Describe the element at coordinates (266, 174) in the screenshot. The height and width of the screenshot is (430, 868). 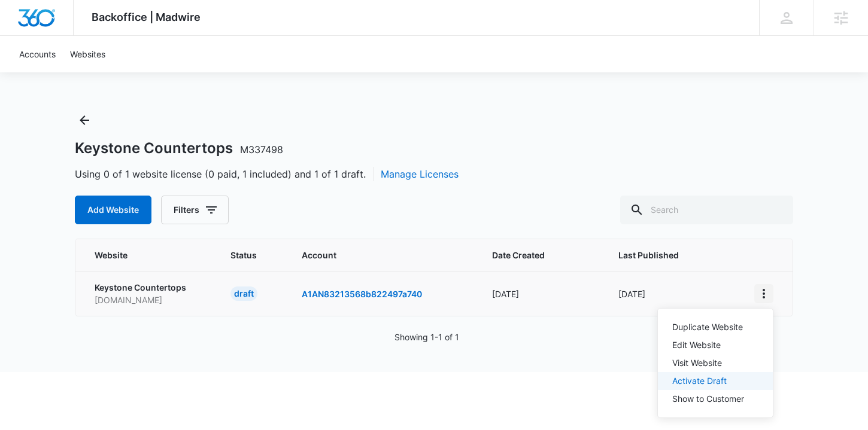
I see `span: Using 0 of 1 website license (0 paid, 1 included) and 1 of 1 draft.` at that location.